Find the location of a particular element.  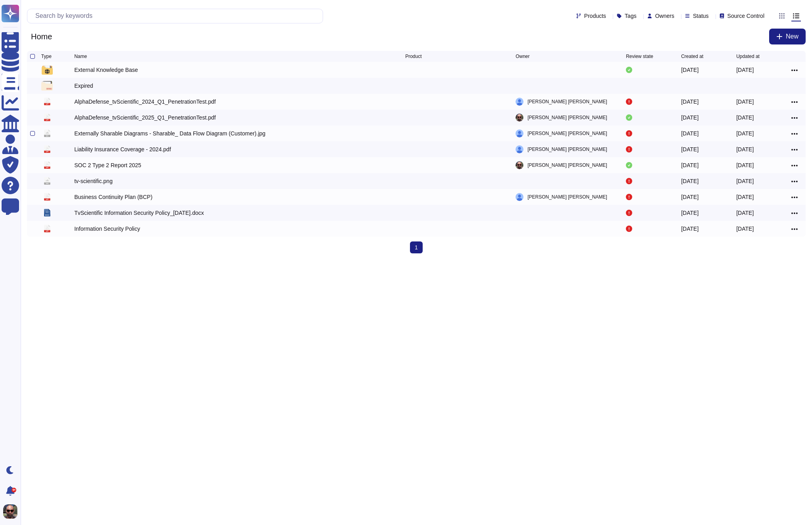

div: Expired is located at coordinates (83, 86).